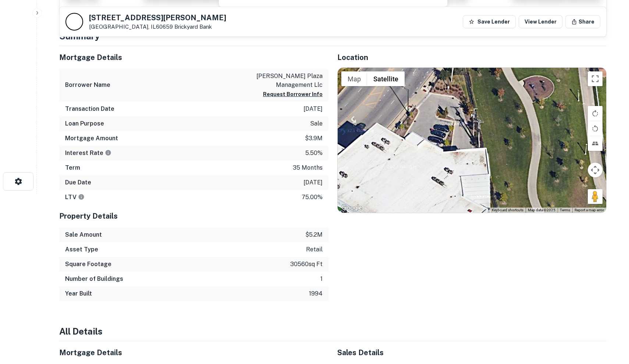 Image resolution: width=629 pixels, height=364 pixels. Describe the element at coordinates (611, 323) in the screenshot. I see `div: Chat Widget` at that location.